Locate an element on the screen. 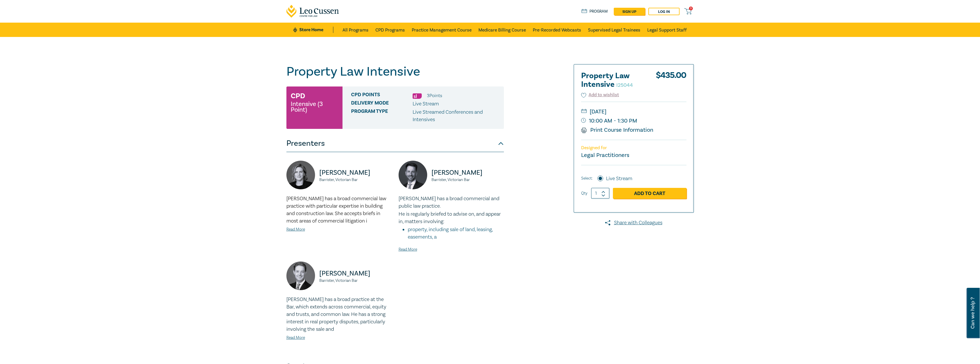  a: Medicare Billing Course is located at coordinates (503, 30).